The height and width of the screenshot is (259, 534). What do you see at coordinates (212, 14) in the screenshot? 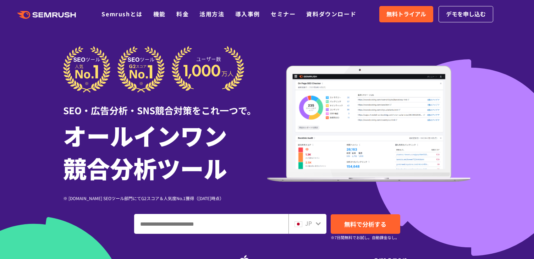
I see `a: 活用方法` at bounding box center [212, 14].